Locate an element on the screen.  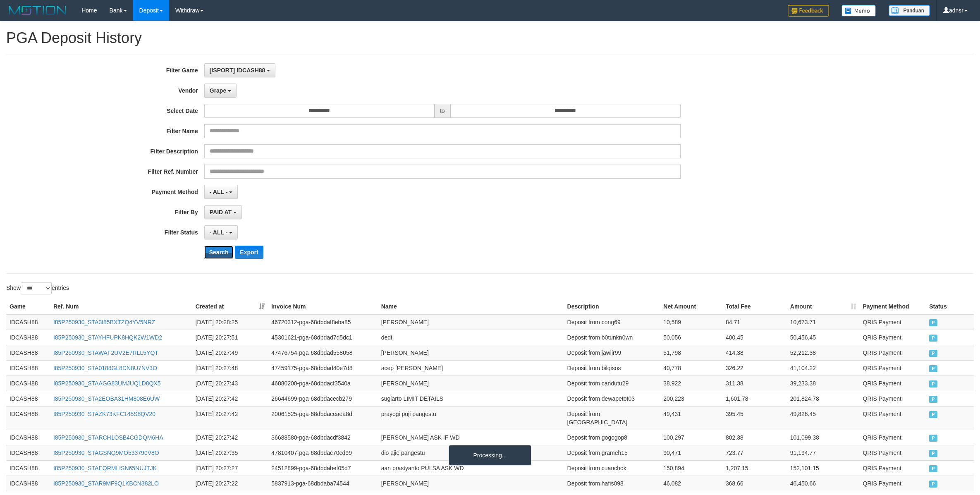
td: 47476754-pga-68dbdad558058 is located at coordinates (322, 353).